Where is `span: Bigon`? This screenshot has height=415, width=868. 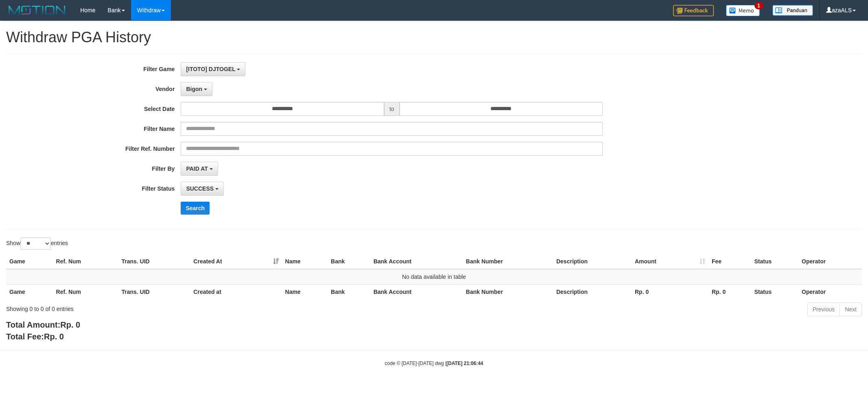
span: Bigon is located at coordinates (194, 89).